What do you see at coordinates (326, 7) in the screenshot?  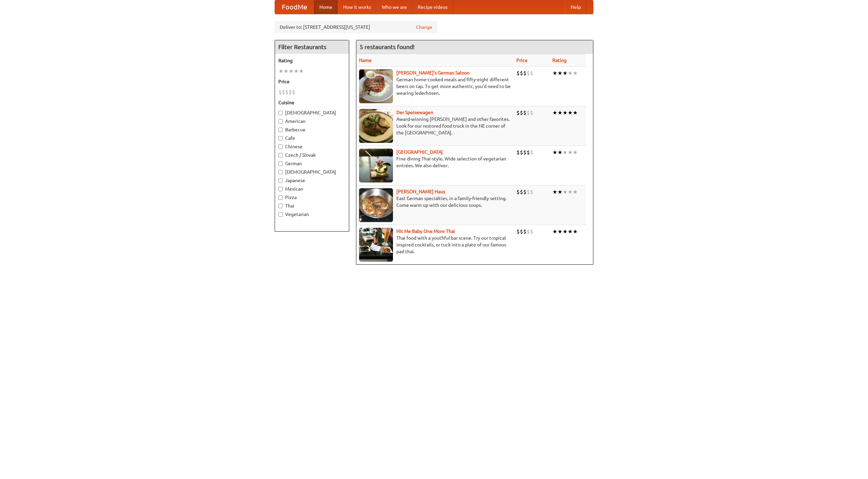 I see `a: Home` at bounding box center [326, 7].